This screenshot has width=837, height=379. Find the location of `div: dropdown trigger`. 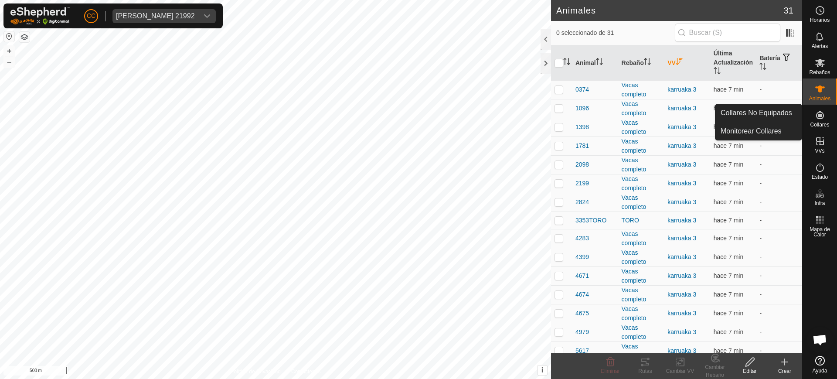

div: dropdown trigger is located at coordinates (207, 16).